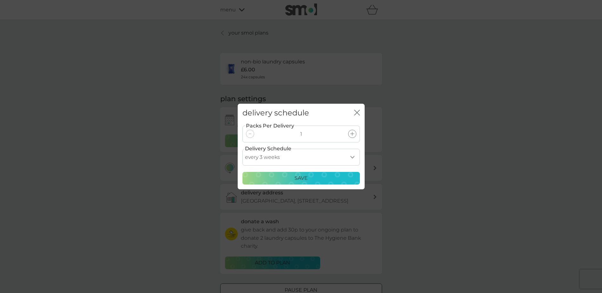 The height and width of the screenshot is (293, 602). What do you see at coordinates (268, 149) in the screenshot?
I see `label: Delivery Schedule` at bounding box center [268, 149].